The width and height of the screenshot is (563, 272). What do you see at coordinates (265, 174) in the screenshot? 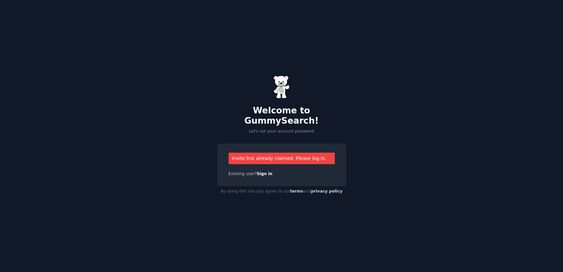
I see `a: Sign in` at bounding box center [265, 174].